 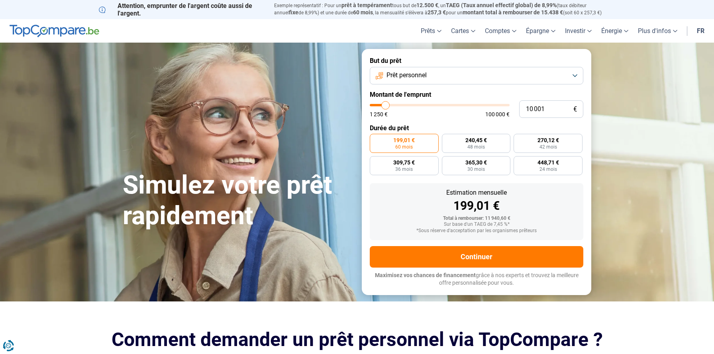 What do you see at coordinates (541, 31) in the screenshot?
I see `a: Épargne` at bounding box center [541, 31].